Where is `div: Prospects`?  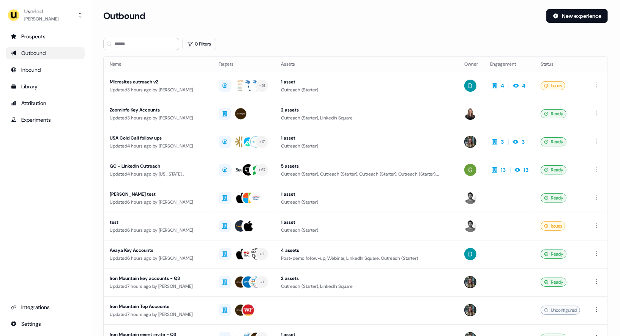
div: Prospects is located at coordinates (45, 36).